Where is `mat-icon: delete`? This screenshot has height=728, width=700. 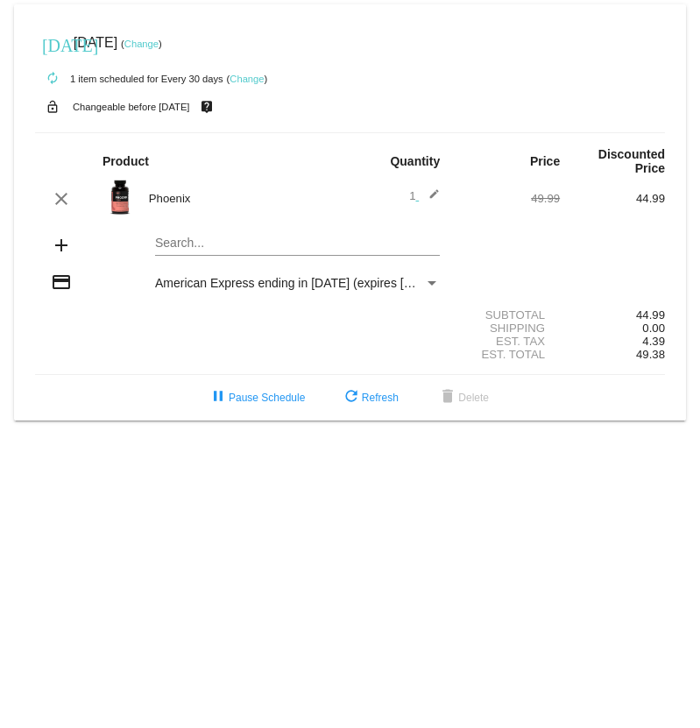
mat-icon: delete is located at coordinates (448, 397).